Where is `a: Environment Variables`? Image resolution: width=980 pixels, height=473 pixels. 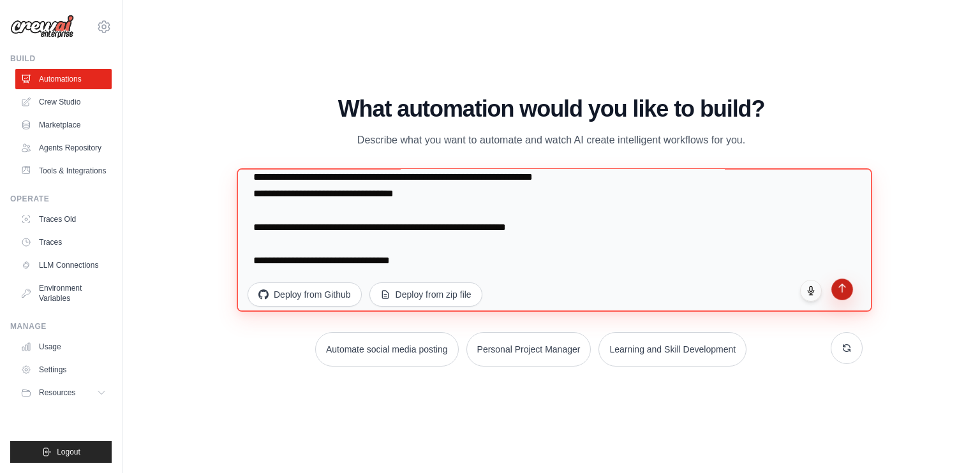 a: Environment Variables is located at coordinates (64, 294).